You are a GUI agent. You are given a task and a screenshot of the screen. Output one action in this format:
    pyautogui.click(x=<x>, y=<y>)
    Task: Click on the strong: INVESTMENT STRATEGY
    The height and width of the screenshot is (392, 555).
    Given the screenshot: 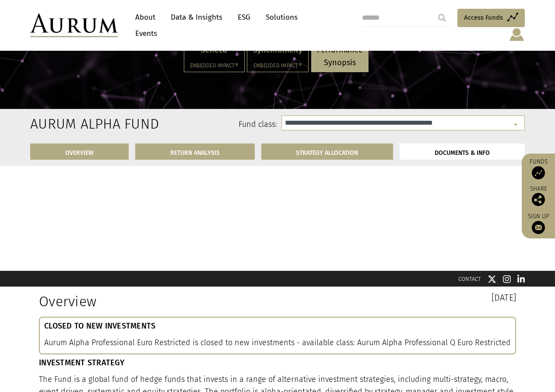 What is the action you would take?
    pyautogui.click(x=82, y=363)
    